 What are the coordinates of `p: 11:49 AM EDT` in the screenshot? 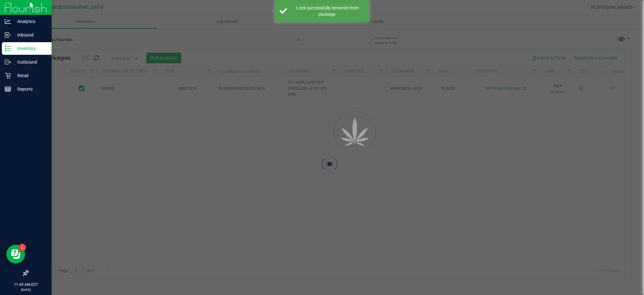 It's located at (26, 285).